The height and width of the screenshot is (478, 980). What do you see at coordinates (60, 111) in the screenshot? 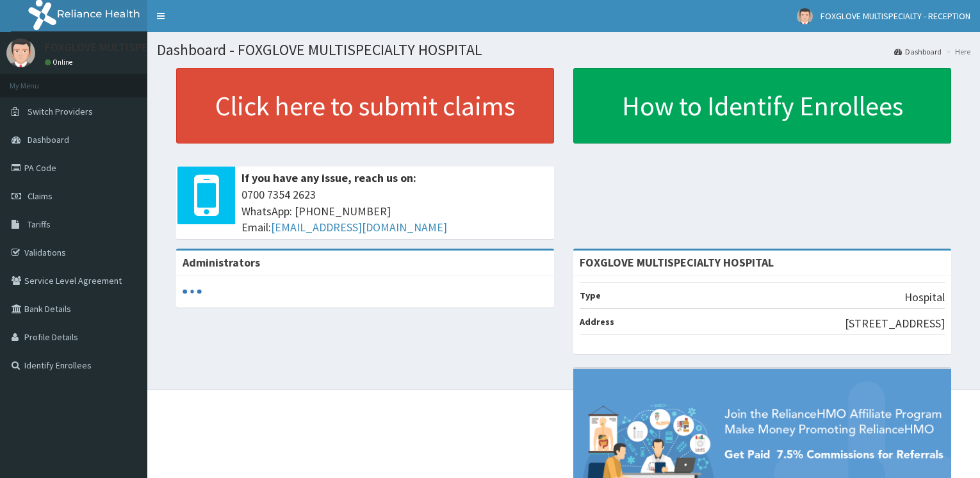
I see `span: Switch Providers` at bounding box center [60, 111].